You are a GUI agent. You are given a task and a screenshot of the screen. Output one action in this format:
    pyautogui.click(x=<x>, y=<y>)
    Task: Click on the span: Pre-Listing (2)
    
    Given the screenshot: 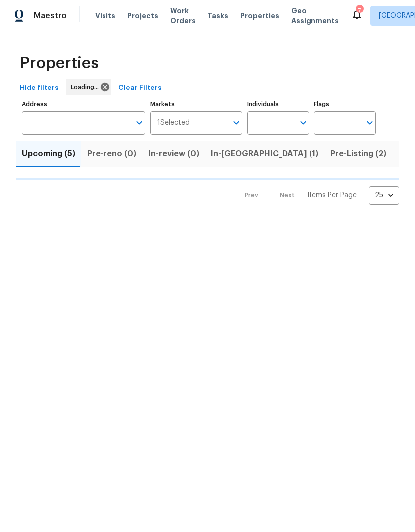 What is the action you would take?
    pyautogui.click(x=359, y=154)
    